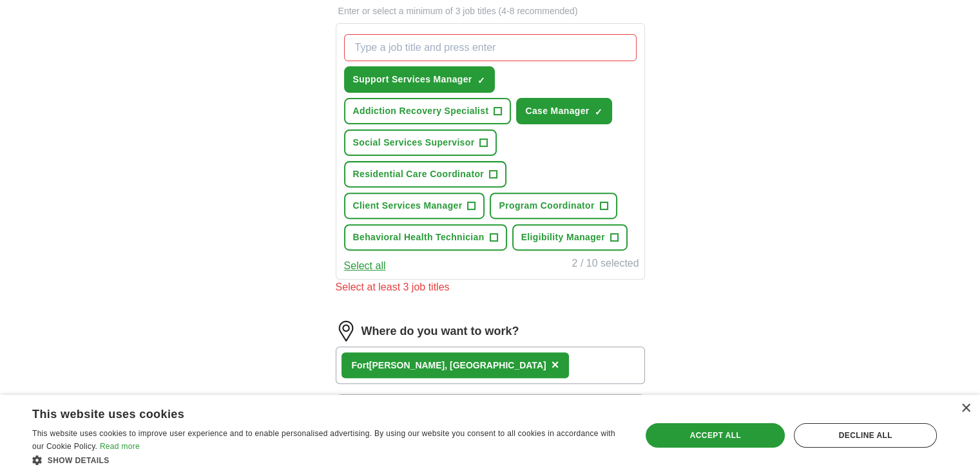 The width and height of the screenshot is (980, 476). What do you see at coordinates (557, 111) in the screenshot?
I see `span: Case Manager` at bounding box center [557, 111].